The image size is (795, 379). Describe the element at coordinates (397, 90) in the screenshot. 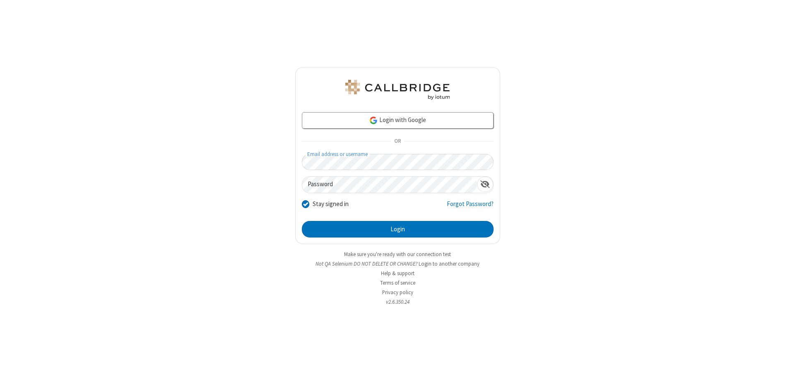

I see `img: QA Selenium DO NOT DELETE OR CHANGE` at that location.